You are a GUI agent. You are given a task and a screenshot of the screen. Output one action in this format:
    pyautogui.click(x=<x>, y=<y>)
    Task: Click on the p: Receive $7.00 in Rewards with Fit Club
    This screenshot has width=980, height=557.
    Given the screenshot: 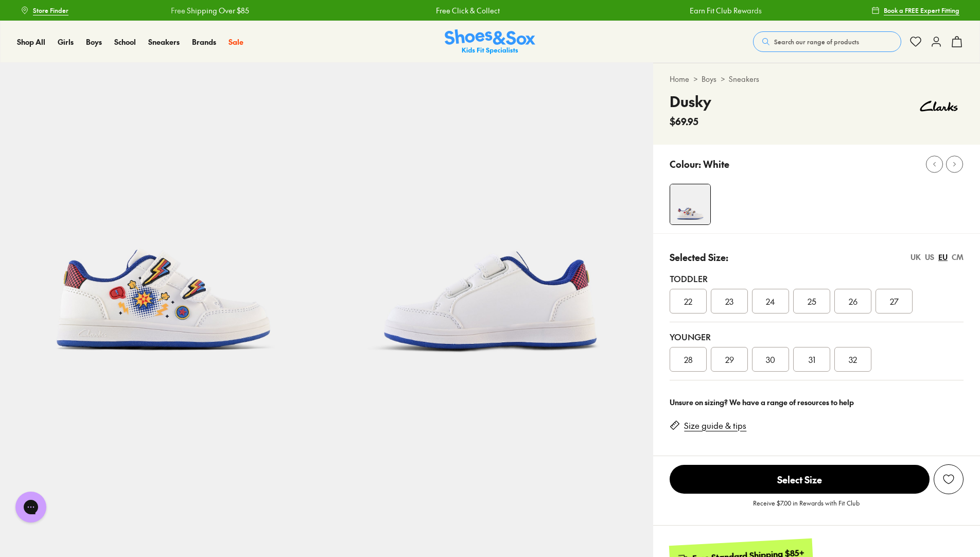 What is the action you would take?
    pyautogui.click(x=806, y=508)
    